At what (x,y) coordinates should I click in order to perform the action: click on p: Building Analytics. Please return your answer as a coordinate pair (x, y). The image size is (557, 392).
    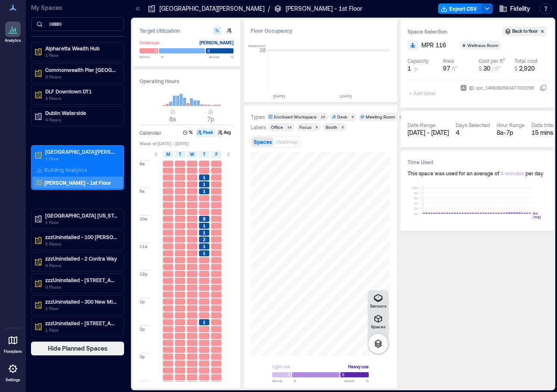
    Looking at the image, I should click on (65, 169).